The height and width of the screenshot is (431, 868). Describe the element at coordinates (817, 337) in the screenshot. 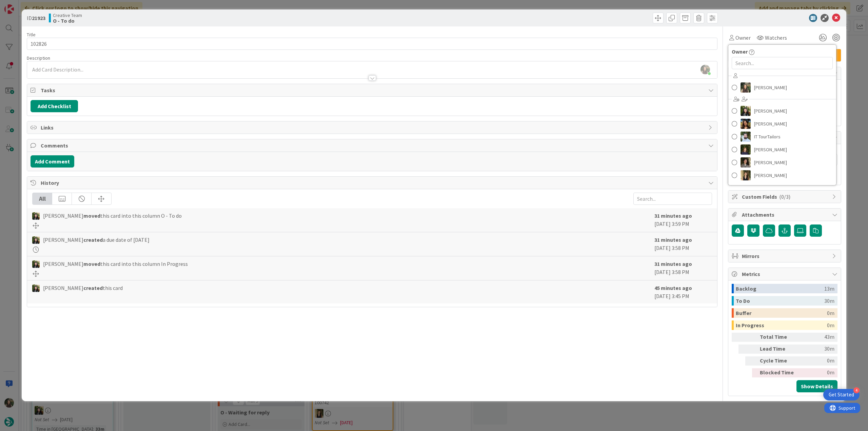

I see `div: 43m` at that location.